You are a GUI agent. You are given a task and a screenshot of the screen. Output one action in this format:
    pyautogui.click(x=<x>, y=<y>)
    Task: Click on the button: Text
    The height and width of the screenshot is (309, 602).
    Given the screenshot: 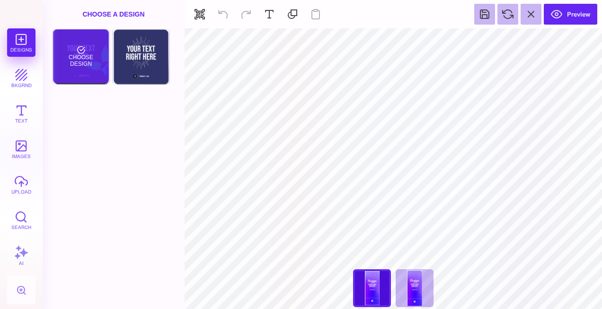 What is the action you would take?
    pyautogui.click(x=21, y=114)
    